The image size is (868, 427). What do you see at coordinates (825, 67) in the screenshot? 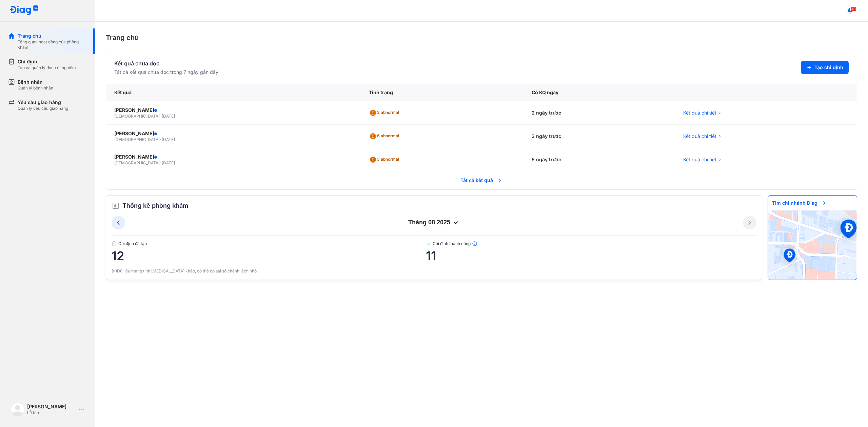
I see `button: Tạo chỉ định` at bounding box center [825, 67].